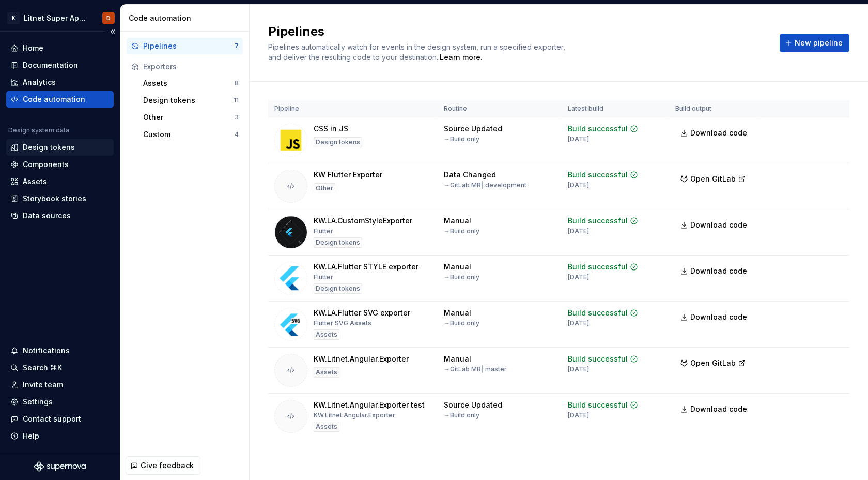 This screenshot has height=480, width=868. Describe the element at coordinates (191, 100) in the screenshot. I see `a: Design tokens11` at that location.